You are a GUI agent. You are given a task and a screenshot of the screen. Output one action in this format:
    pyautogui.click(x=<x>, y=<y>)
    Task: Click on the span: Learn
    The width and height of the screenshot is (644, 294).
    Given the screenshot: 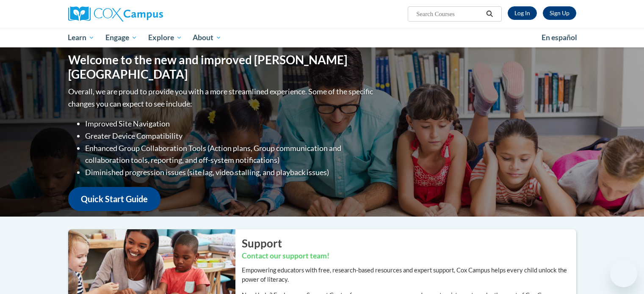 What is the action you would take?
    pyautogui.click(x=81, y=38)
    